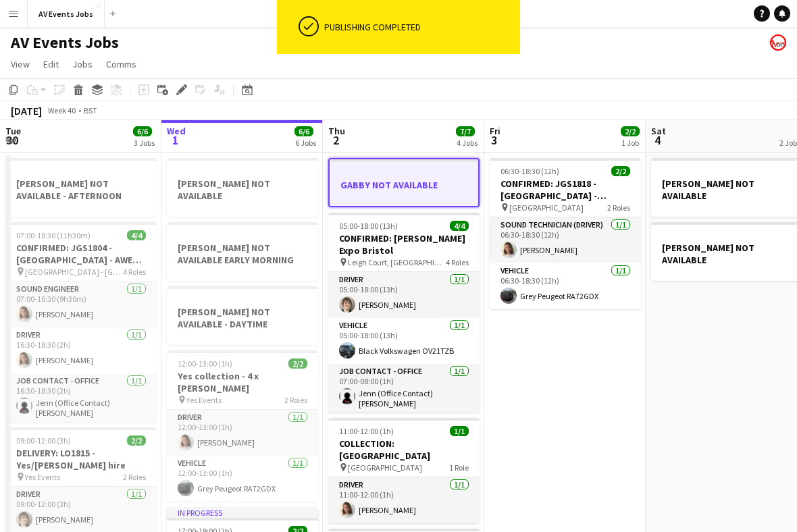 The width and height of the screenshot is (797, 532). What do you see at coordinates (242, 479) in the screenshot?
I see `app-card-role: Vehicle1/112:00-13:00 (1h)Grey Peugeot RA72GDX` at bounding box center [242, 479].